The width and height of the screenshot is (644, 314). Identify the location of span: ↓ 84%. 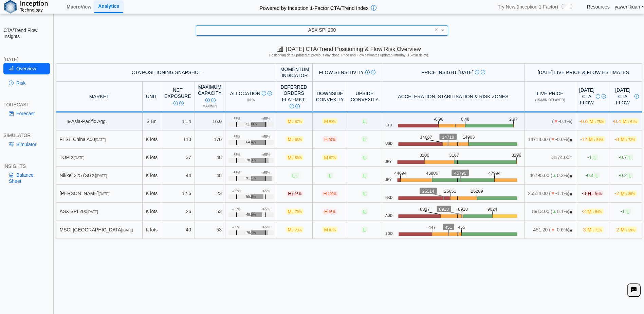
(599, 140).